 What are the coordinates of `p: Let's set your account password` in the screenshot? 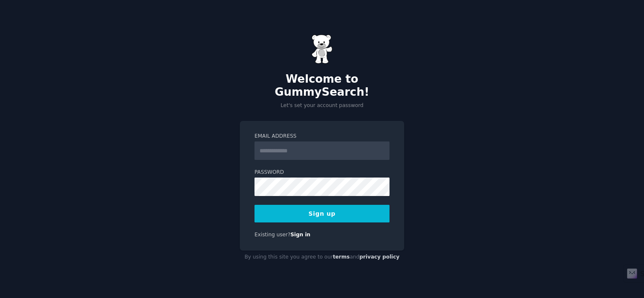 It's located at (322, 106).